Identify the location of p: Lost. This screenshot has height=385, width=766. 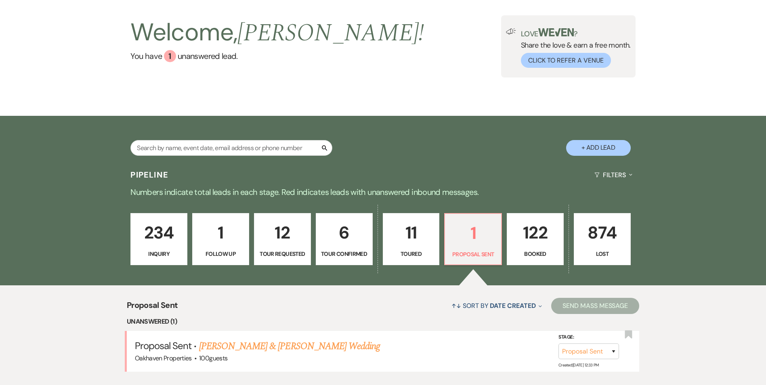
(602, 254).